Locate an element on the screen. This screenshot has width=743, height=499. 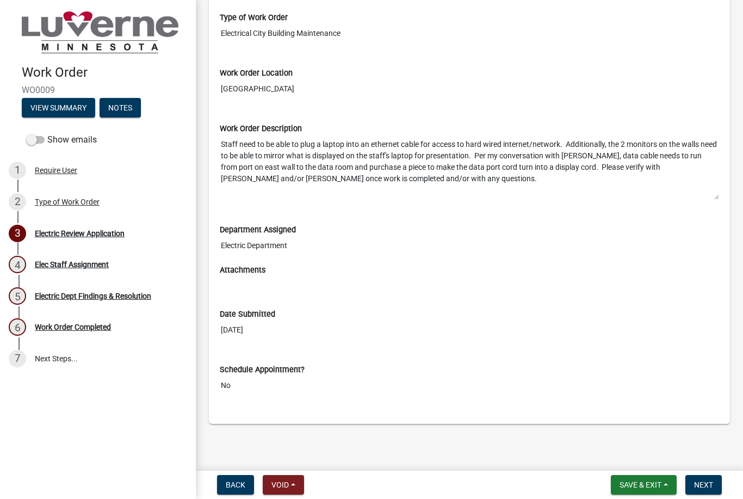
label: Attachments is located at coordinates (243, 270).